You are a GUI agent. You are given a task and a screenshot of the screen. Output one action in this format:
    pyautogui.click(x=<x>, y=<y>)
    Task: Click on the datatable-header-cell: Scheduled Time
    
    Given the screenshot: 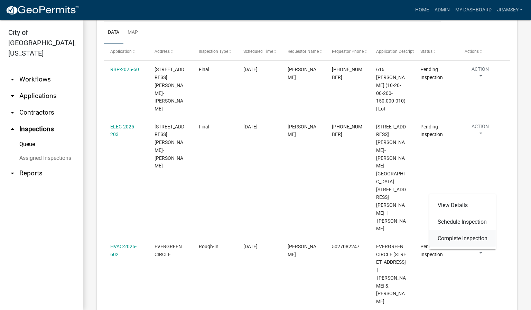 What is the action you would take?
    pyautogui.click(x=258, y=52)
    